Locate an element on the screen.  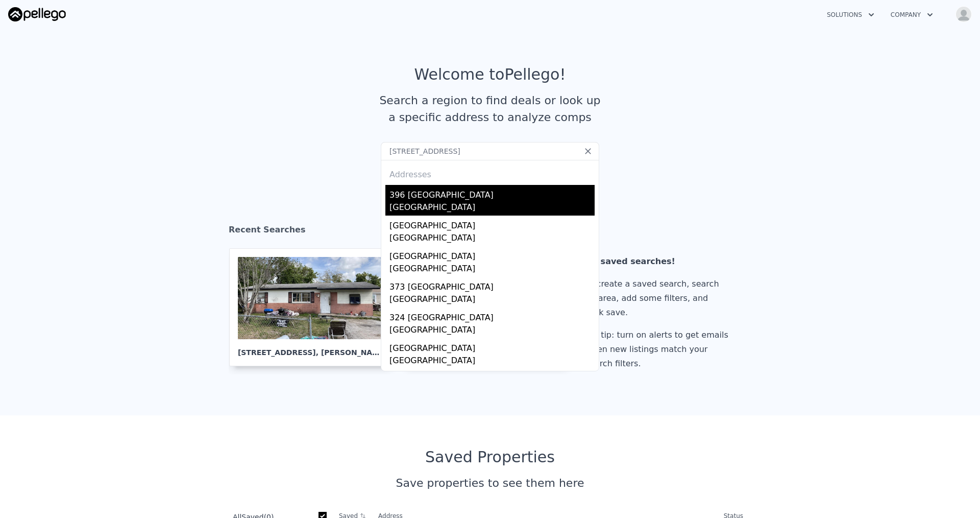
div: Recent Searches is located at coordinates (490, 232).